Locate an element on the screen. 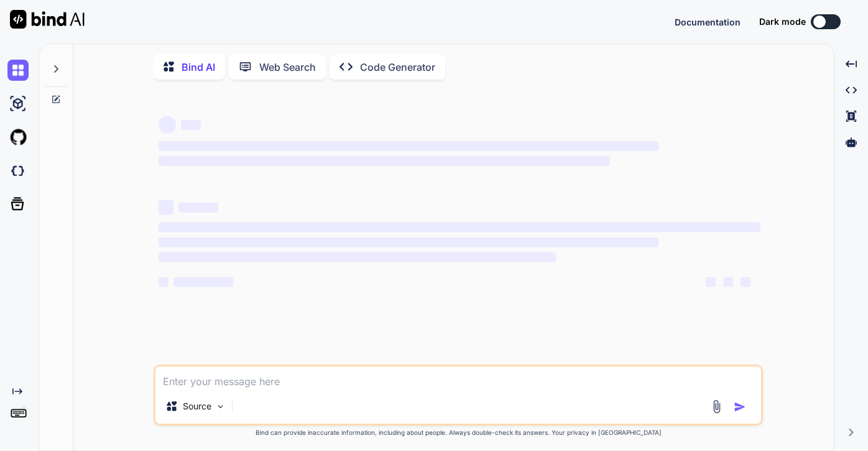 Image resolution: width=868 pixels, height=451 pixels. p: Bind AI is located at coordinates (198, 67).